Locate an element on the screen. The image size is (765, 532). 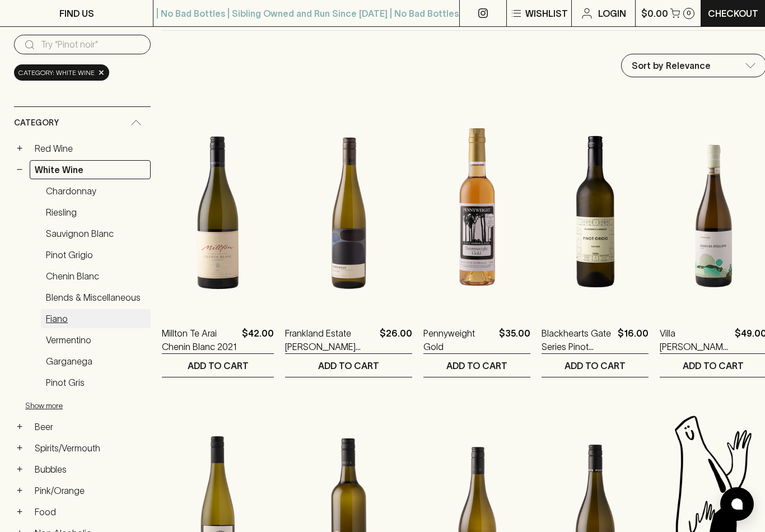
p: $35.00 is located at coordinates (515, 340).